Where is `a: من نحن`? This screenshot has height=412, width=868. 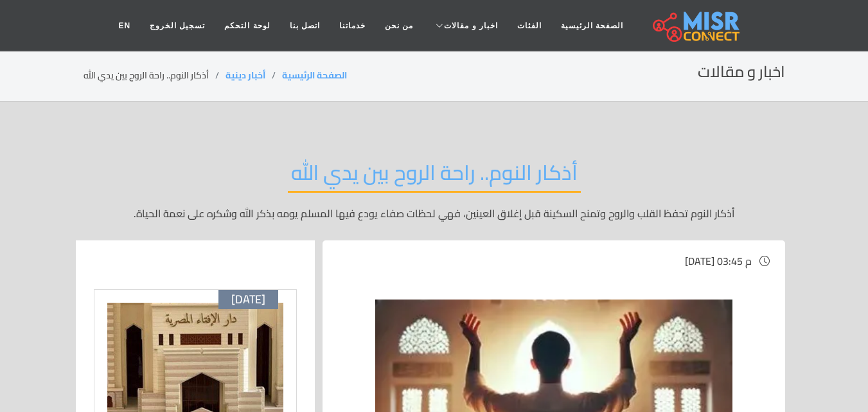
a: من نحن is located at coordinates (399, 26).